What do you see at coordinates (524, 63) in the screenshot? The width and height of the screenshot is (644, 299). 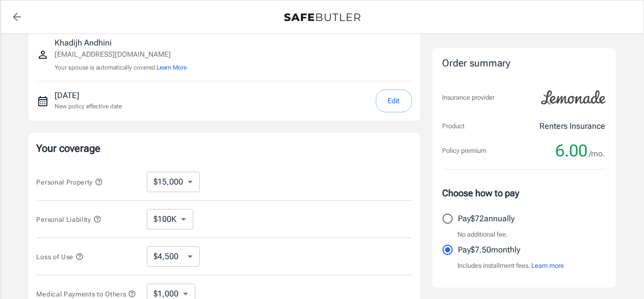 I see `div: Order summary` at bounding box center [524, 63].